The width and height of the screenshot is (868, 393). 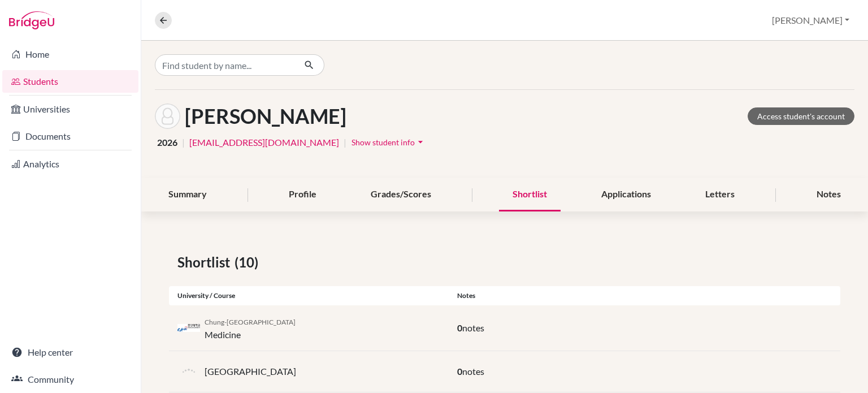 What do you see at coordinates (308, 296) in the screenshot?
I see `div: University / Course` at bounding box center [308, 296].